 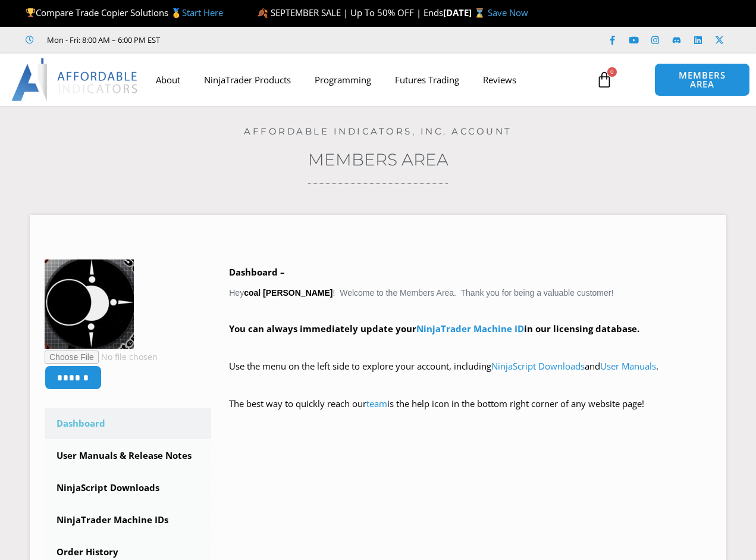 What do you see at coordinates (500, 80) in the screenshot?
I see `a: Reviews` at bounding box center [500, 80].